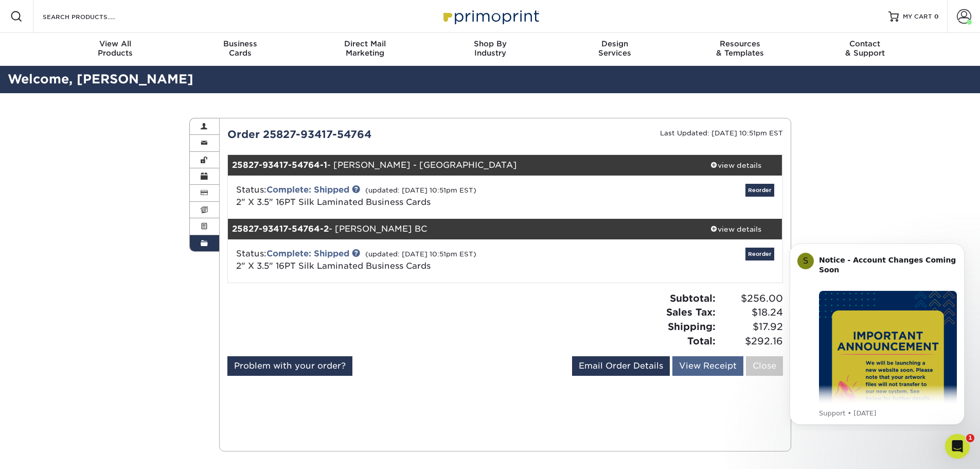 Image resolution: width=980 pixels, height=469 pixels. What do you see at coordinates (707, 366) in the screenshot?
I see `a: View Receipt` at bounding box center [707, 366].